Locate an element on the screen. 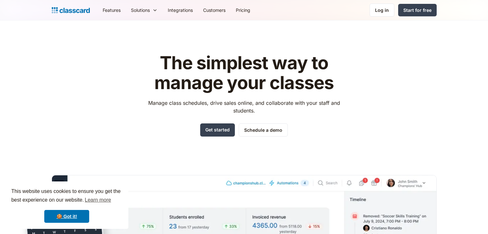  a: Features is located at coordinates (112, 10).